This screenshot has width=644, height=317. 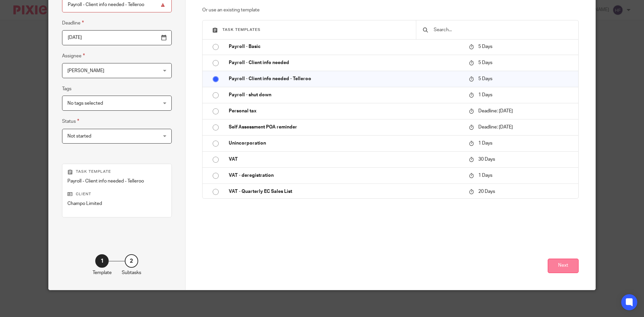 What do you see at coordinates (345, 127) in the screenshot?
I see `p: Self Assessment POA reminder` at bounding box center [345, 127].